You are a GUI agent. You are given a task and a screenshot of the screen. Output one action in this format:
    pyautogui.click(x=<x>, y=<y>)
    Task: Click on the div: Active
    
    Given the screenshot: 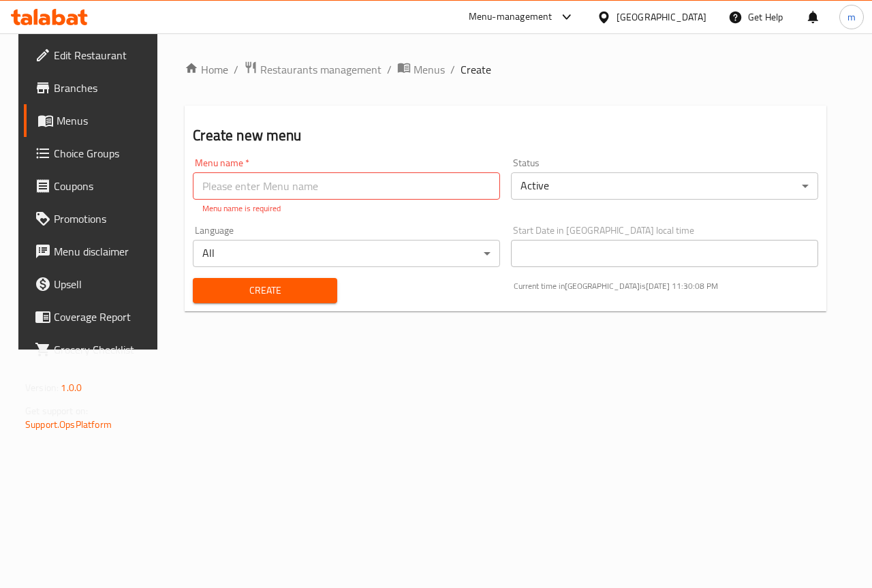 What is the action you would take?
    pyautogui.click(x=665, y=186)
    